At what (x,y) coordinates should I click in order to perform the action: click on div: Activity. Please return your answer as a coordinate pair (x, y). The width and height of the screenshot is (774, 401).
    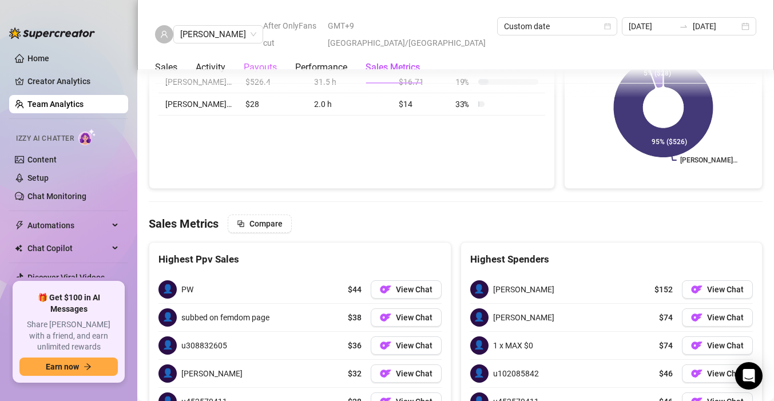
    Looking at the image, I should click on (211, 67).